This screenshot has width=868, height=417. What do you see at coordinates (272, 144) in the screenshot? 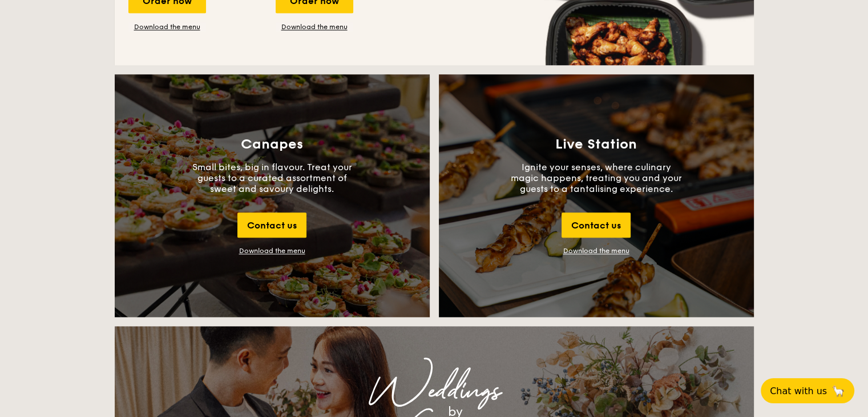
I see `h3: Canapes` at bounding box center [272, 144].